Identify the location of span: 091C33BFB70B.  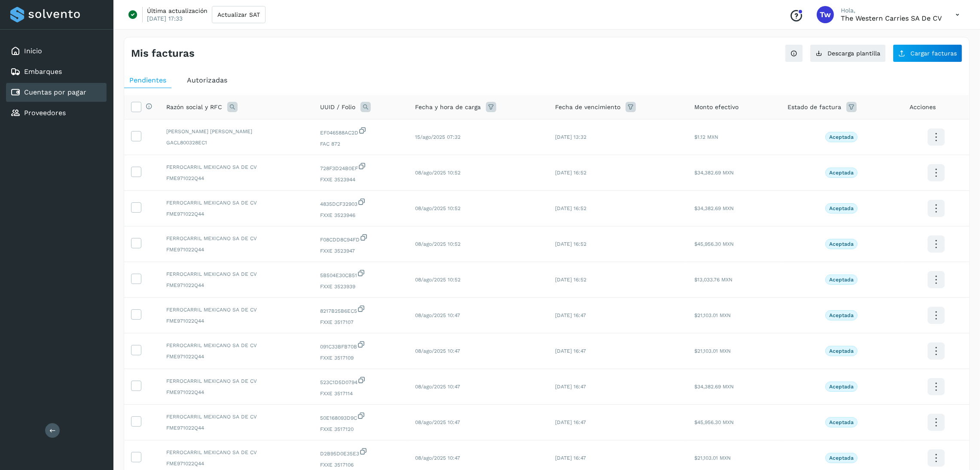
(360, 346).